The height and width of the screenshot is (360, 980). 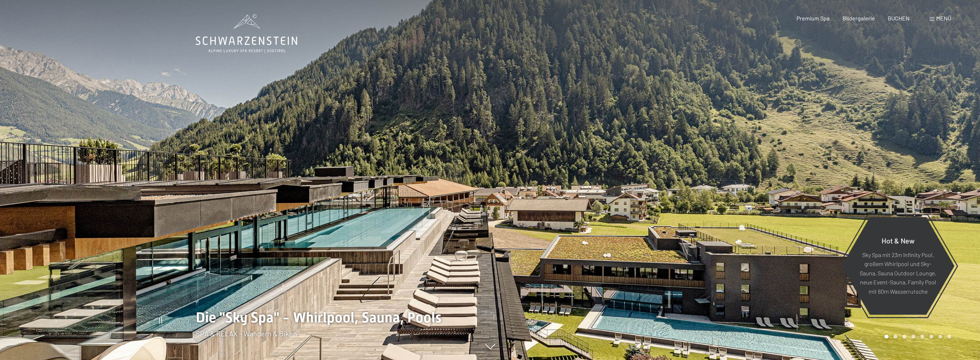 I want to click on span: Menü, so click(x=943, y=18).